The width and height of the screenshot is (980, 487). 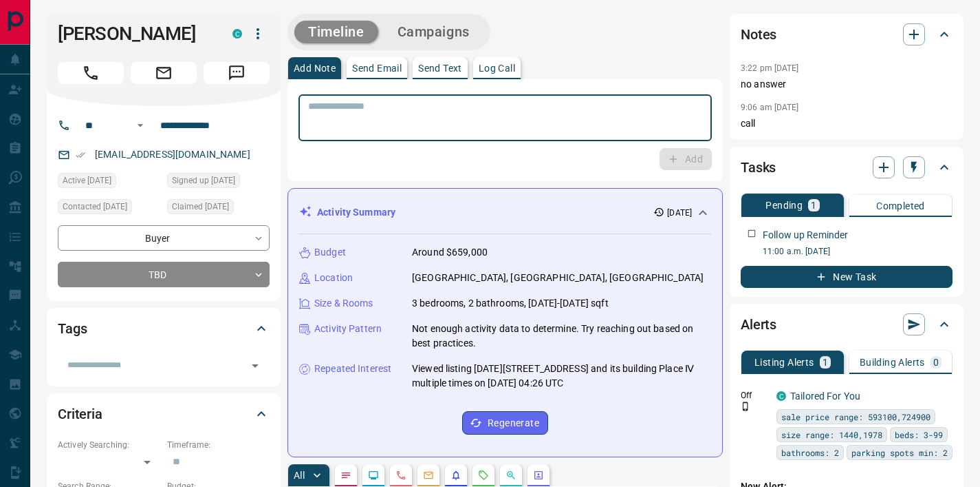 I want to click on p: Pending, so click(x=784, y=205).